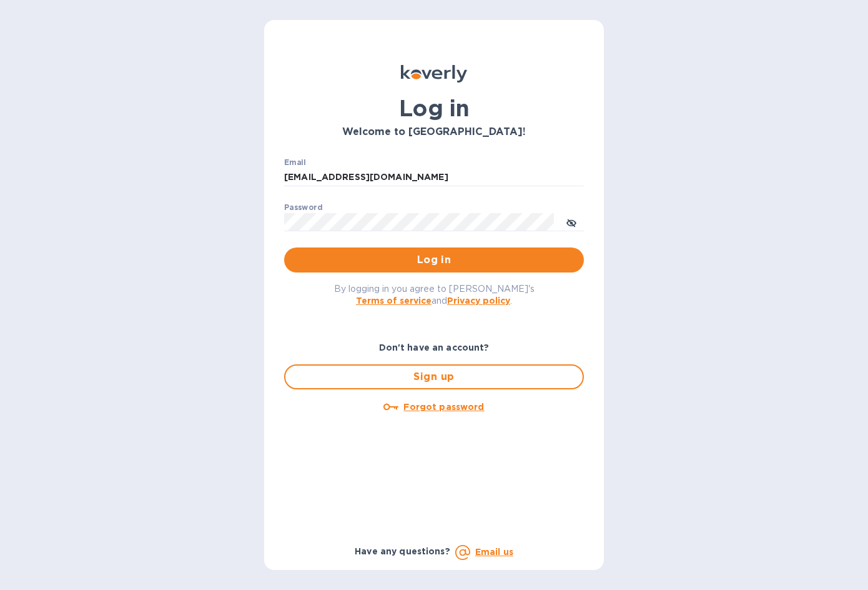 This screenshot has width=868, height=590. Describe the element at coordinates (393, 301) in the screenshot. I see `a: Terms of service` at that location.